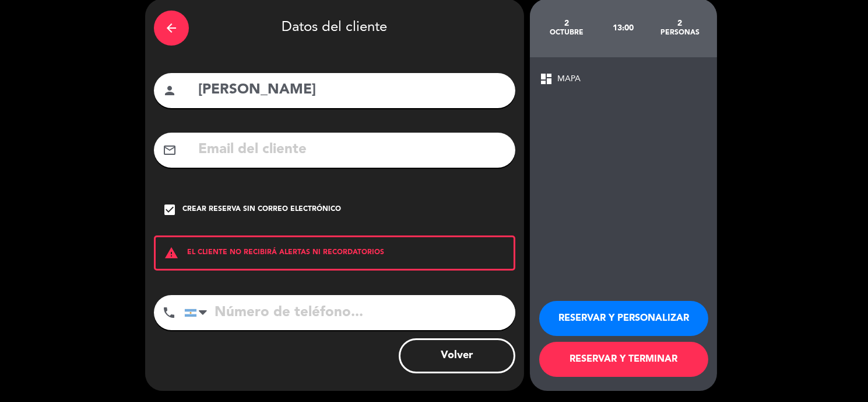  What do you see at coordinates (335, 253) in the screenshot?
I see `div: EL CLIENTE NO RECIBIRÁ ALERTAS NI RECORDATORIOS` at bounding box center [335, 253].